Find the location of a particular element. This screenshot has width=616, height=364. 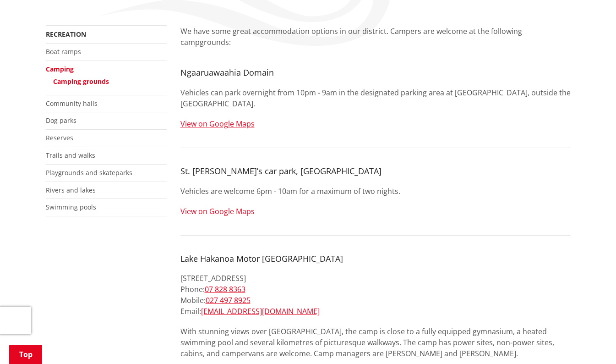

a: Reserves is located at coordinates (59, 137).